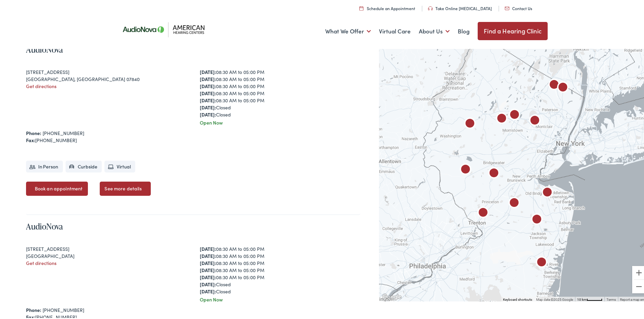  What do you see at coordinates (348, 30) in the screenshot?
I see `a: What We Offer` at bounding box center [348, 30].